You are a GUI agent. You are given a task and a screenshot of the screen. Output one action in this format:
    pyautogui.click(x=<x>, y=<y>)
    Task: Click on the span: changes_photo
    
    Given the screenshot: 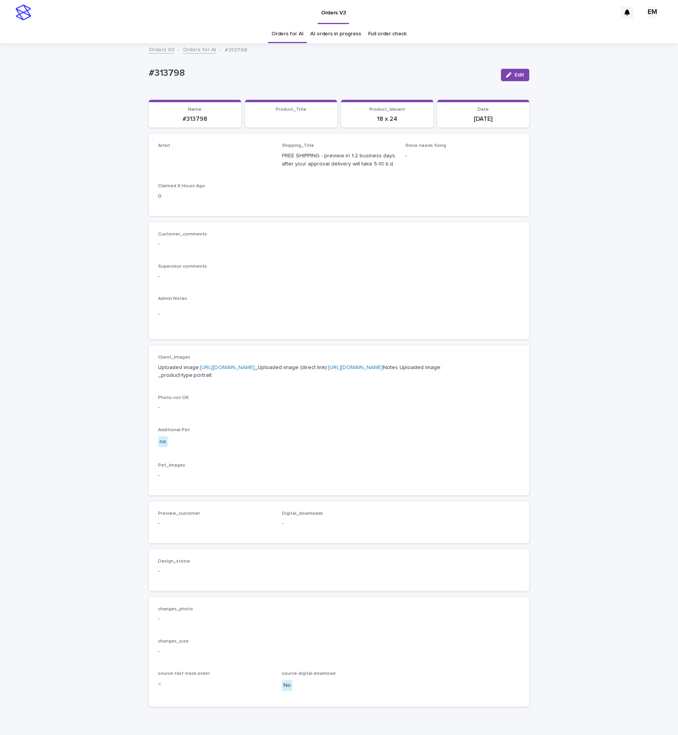 What is the action you would take?
    pyautogui.click(x=175, y=609)
    